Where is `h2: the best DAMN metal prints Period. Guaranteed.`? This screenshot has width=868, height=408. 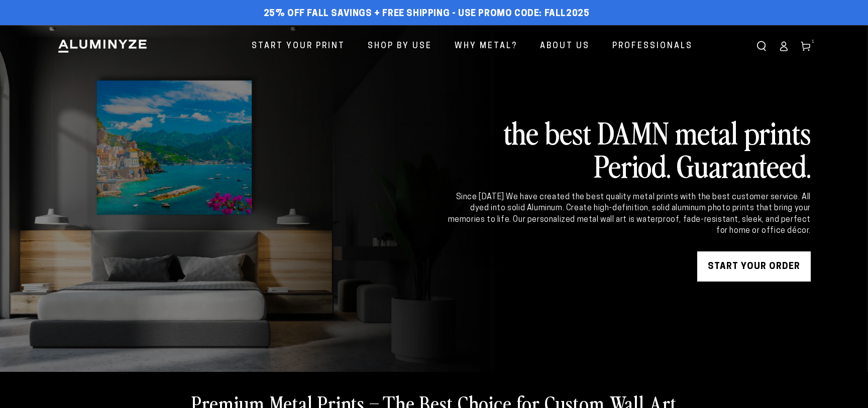 h2: the best DAMN metal prints Period. Guaranteed. is located at coordinates (628, 148).